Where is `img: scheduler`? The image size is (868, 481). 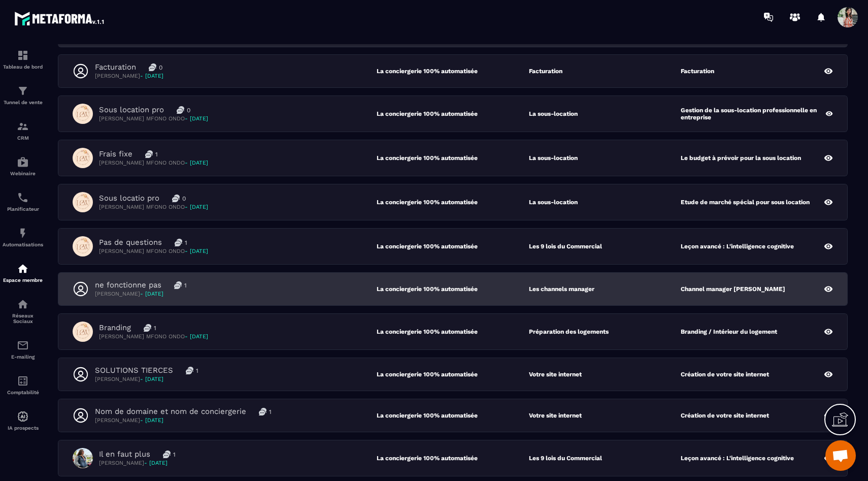 img: scheduler is located at coordinates (23, 197).